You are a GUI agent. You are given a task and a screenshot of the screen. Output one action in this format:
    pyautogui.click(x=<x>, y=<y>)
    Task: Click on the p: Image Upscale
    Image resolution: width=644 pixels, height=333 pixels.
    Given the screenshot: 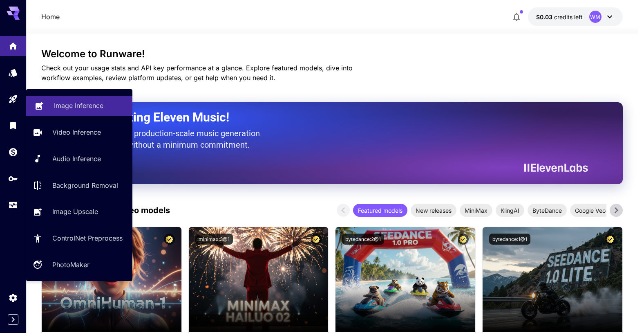 What is the action you would take?
    pyautogui.click(x=75, y=211)
    